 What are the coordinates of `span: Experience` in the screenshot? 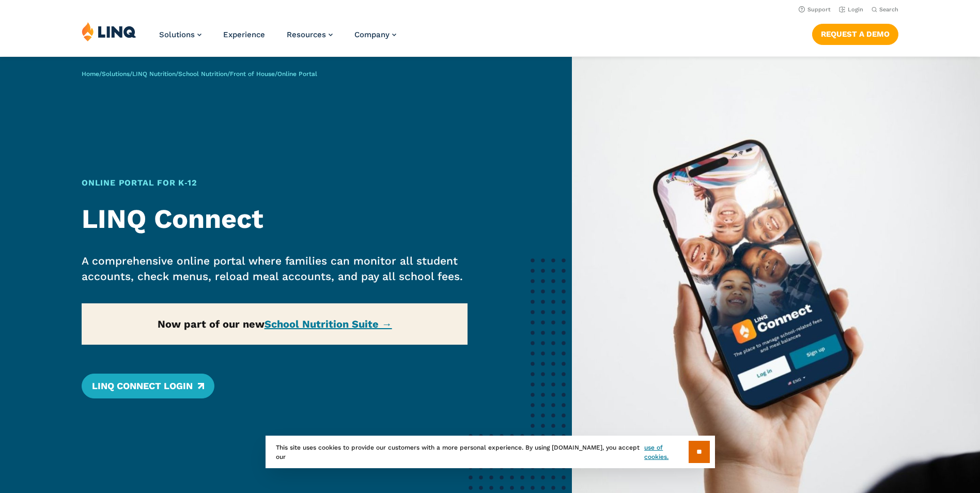 It's located at (244, 34).